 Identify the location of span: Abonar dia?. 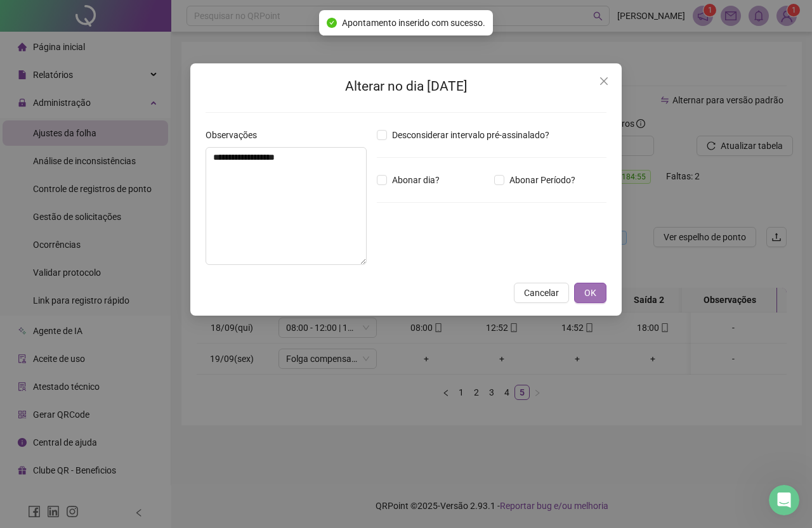
(415, 180).